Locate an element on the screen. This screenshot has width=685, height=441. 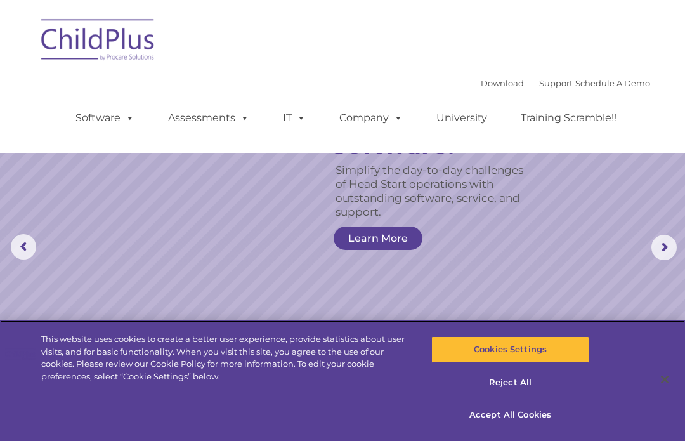
button: Close is located at coordinates (665, 379).